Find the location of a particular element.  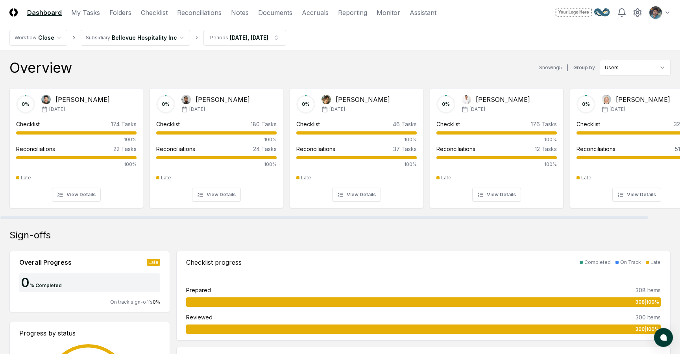

span: 0 % is located at coordinates (156, 302).